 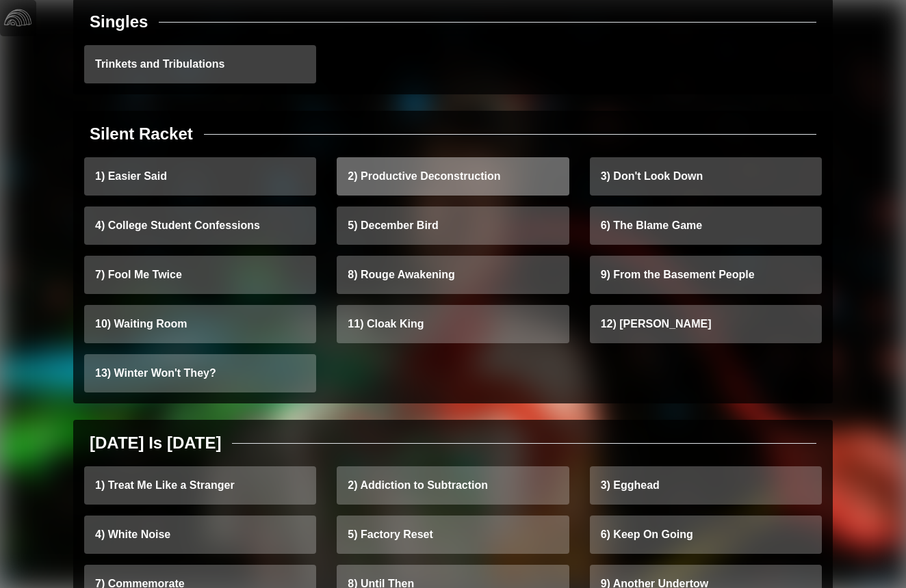 What do you see at coordinates (453, 485) in the screenshot?
I see `a: 2) Addiction to Subtraction` at bounding box center [453, 485].